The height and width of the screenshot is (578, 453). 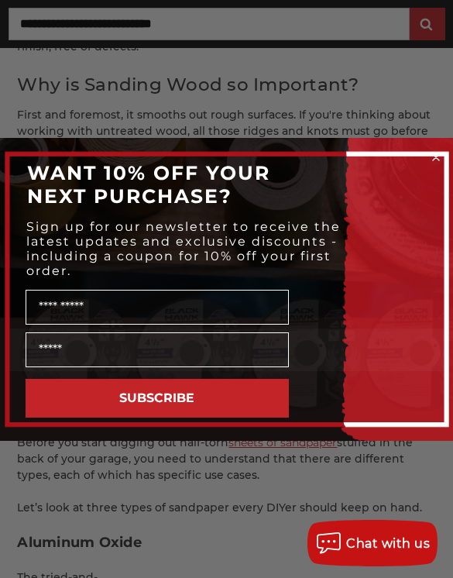 What do you see at coordinates (388, 543) in the screenshot?
I see `span: Chat with us` at bounding box center [388, 543].